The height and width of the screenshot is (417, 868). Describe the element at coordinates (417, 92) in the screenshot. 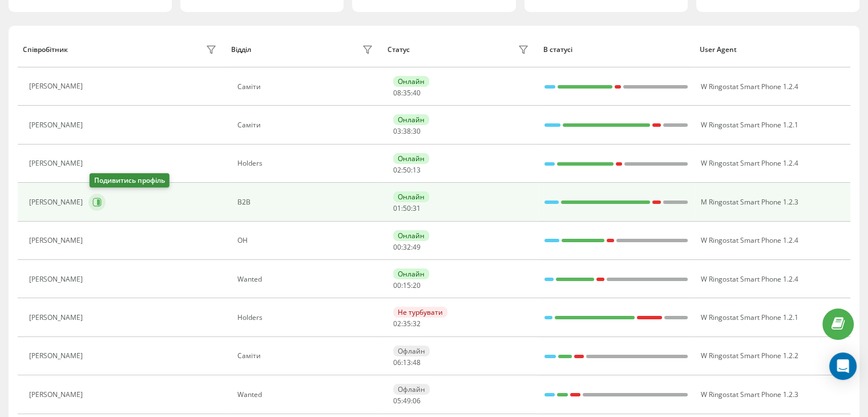

I see `span: 40` at that location.